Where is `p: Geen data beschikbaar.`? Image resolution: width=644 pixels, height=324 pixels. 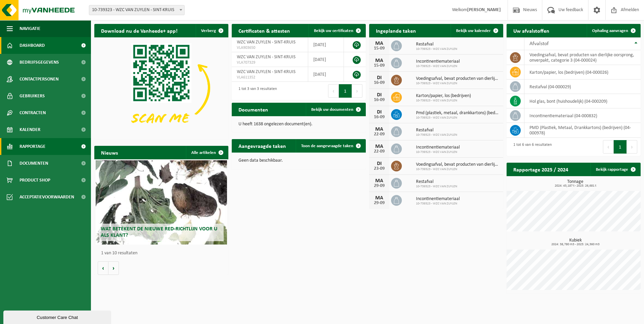 p: Geen data beschikbaar. is located at coordinates (299, 161).